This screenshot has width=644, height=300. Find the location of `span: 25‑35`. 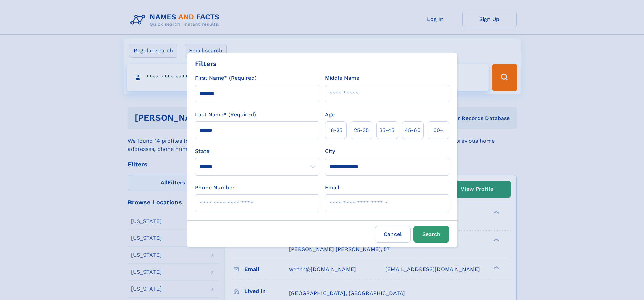

span: 25‑35 is located at coordinates (361, 130).